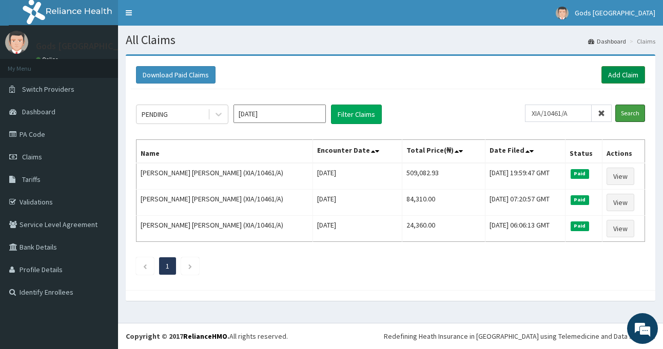 The width and height of the screenshot is (663, 349). I want to click on div: PENDING, so click(154, 114).